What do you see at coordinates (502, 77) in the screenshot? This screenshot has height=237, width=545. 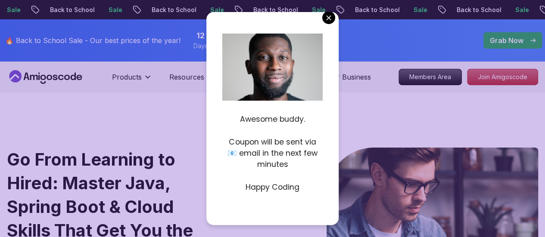 I see `a: Join Amigoscode` at bounding box center [502, 77].